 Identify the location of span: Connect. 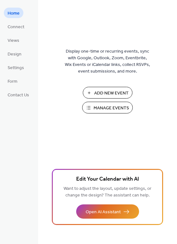
(16, 27).